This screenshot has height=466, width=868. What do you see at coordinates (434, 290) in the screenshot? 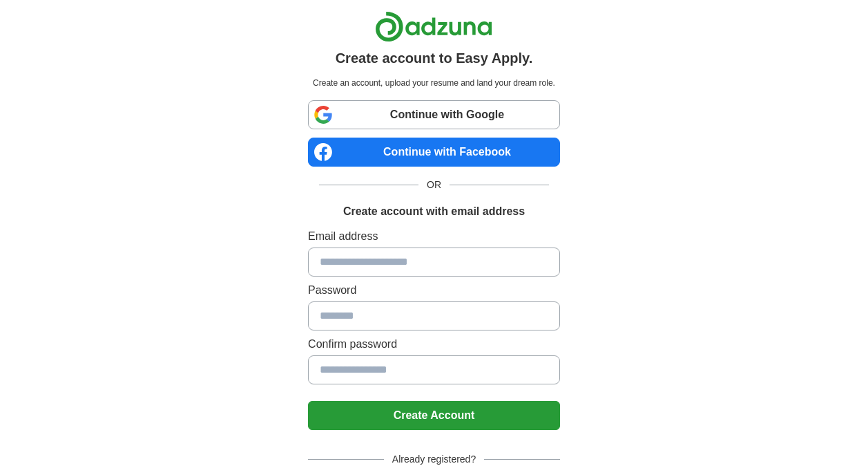
I see `label: Password` at bounding box center [434, 290].